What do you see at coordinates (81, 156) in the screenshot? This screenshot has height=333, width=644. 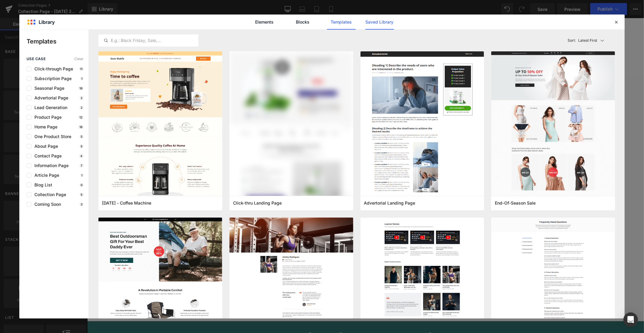 I see `p: 4` at bounding box center [81, 156].